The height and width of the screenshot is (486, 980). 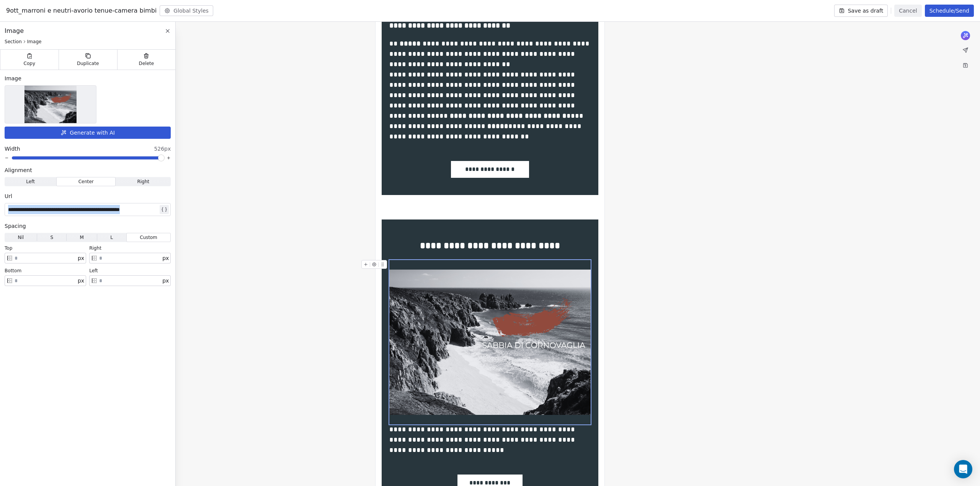 What do you see at coordinates (46, 271) in the screenshot?
I see `div: bottom` at bounding box center [46, 271].